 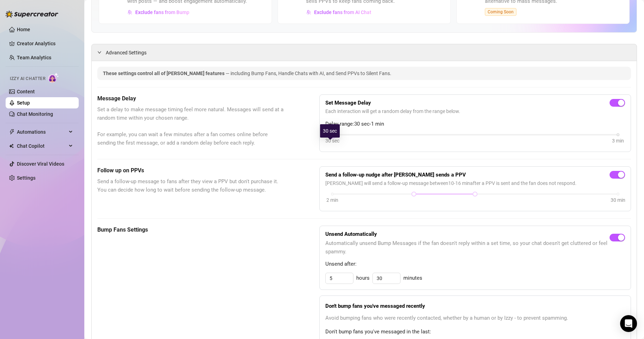 I want to click on span: Send a follow-up message to fans after they view a PPV but don't purchase it. You can decide how ..., so click(x=191, y=186).